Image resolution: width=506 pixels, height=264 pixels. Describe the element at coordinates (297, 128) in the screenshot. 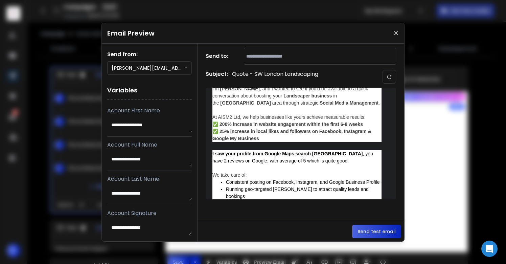

I see `div: At AISM2 Ltd, we help businesses like yours achieve measurable results: ✅ ✅` at that location.